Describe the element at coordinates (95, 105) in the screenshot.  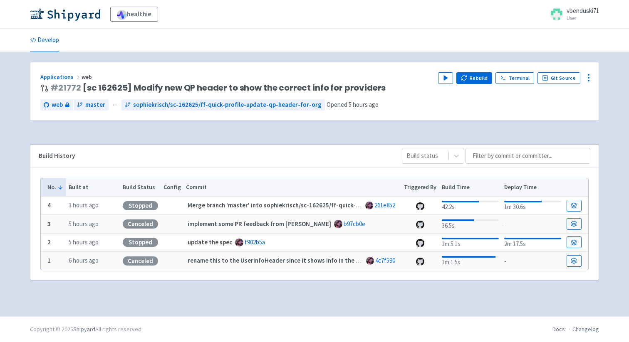
I see `span: master` at that location.